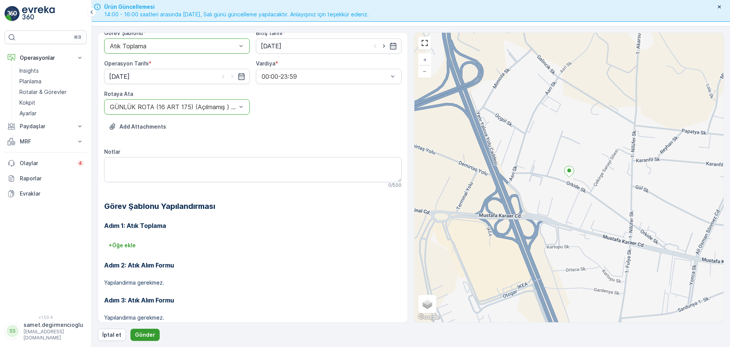 The image size is (730, 347). I want to click on a: Insights, so click(51, 71).